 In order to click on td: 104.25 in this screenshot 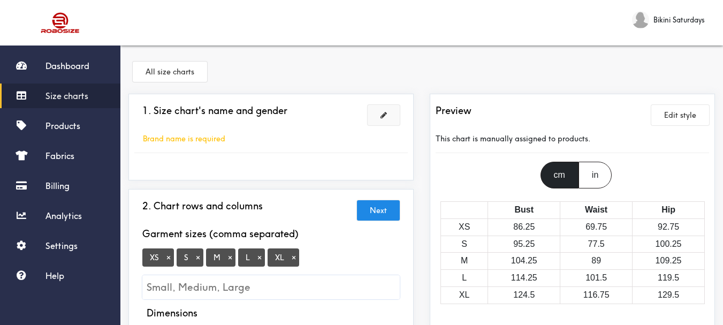, I will do `click(524, 261)`.